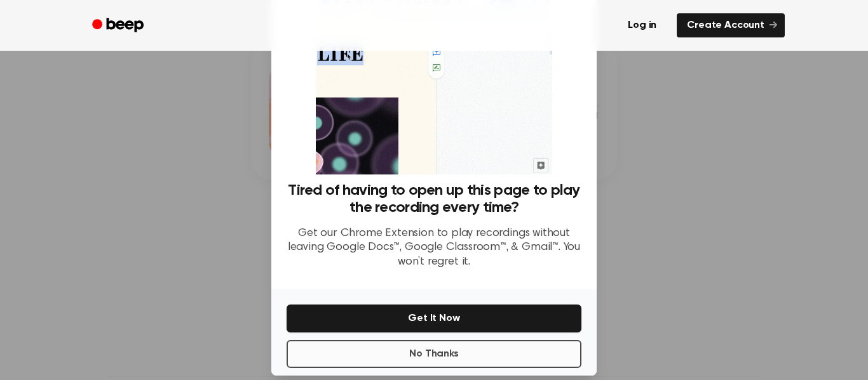  Describe the element at coordinates (119, 25) in the screenshot. I see `a: Beep` at that location.